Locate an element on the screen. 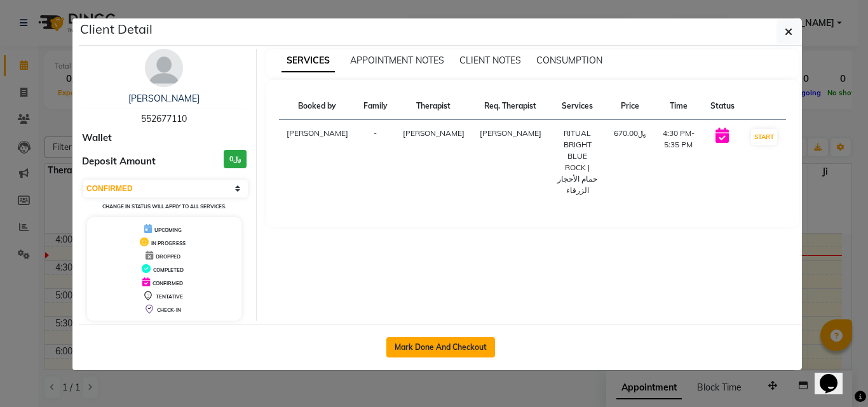 This screenshot has height=407, width=868. span: CONFIRMED is located at coordinates (168, 283).